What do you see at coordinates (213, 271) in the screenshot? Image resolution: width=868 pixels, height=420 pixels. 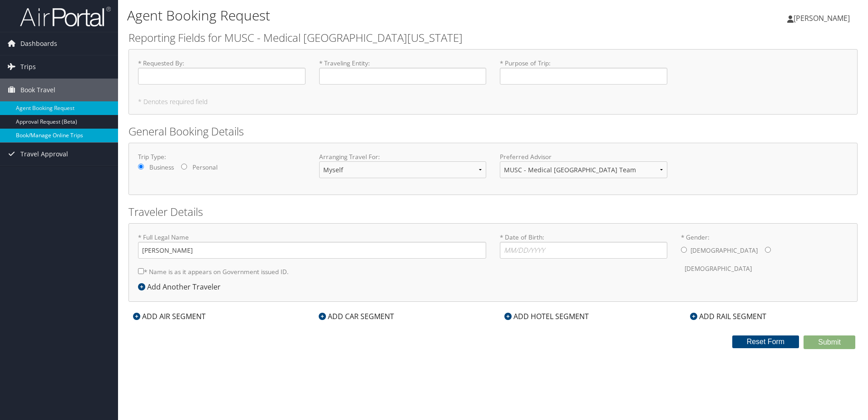 I see `label: * Name is as it appears on Government issued ID.` at bounding box center [213, 271].